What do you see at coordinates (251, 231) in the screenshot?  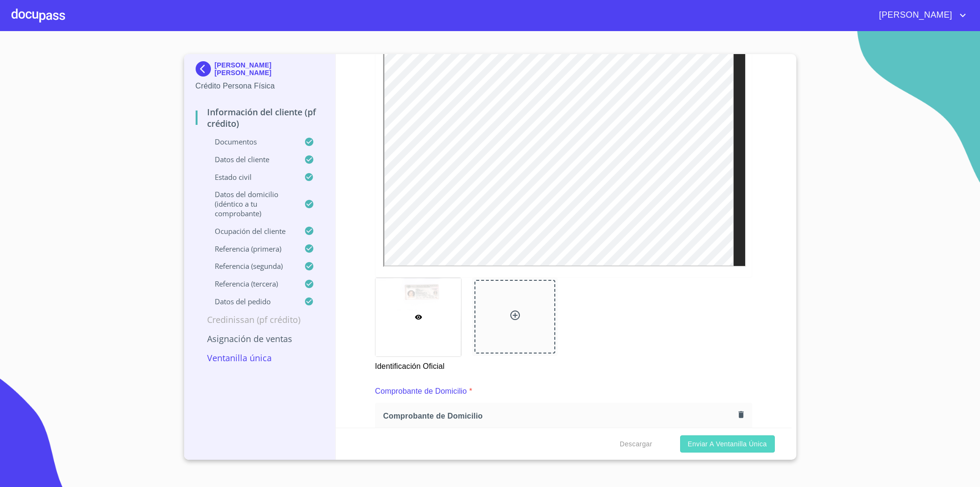 I see `p: Ocupación del Cliente` at bounding box center [251, 231].